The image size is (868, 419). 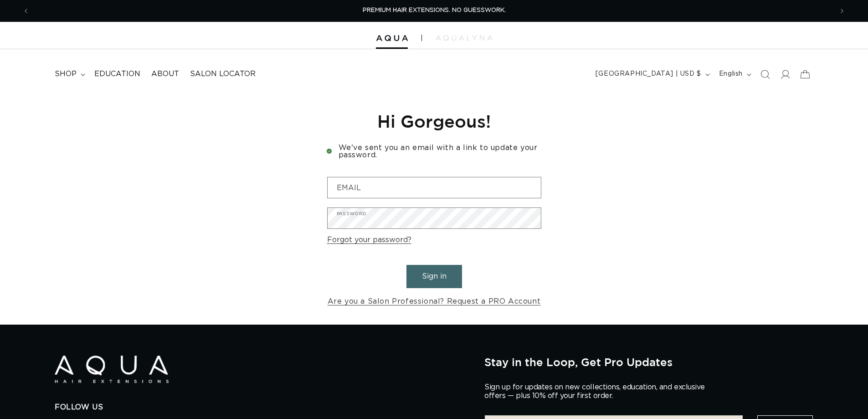 What do you see at coordinates (598, 391) in the screenshot?
I see `p: Sign up for updates on new collections, education, and exclusive offers — plus 10% off your first...` at bounding box center [598, 391].